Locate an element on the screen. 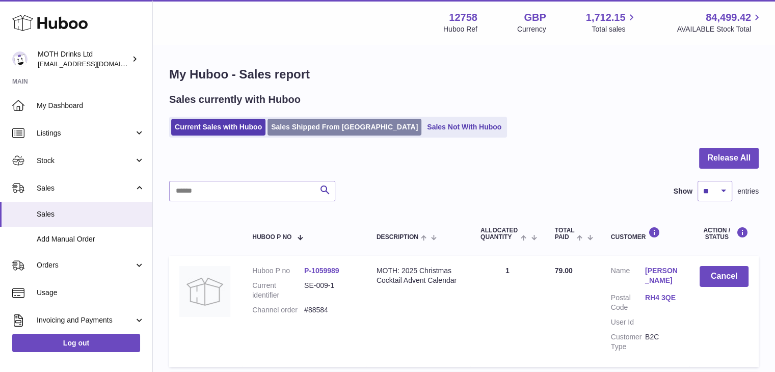 This screenshot has height=372, width=775. span: 84,499.42 is located at coordinates (728, 17).